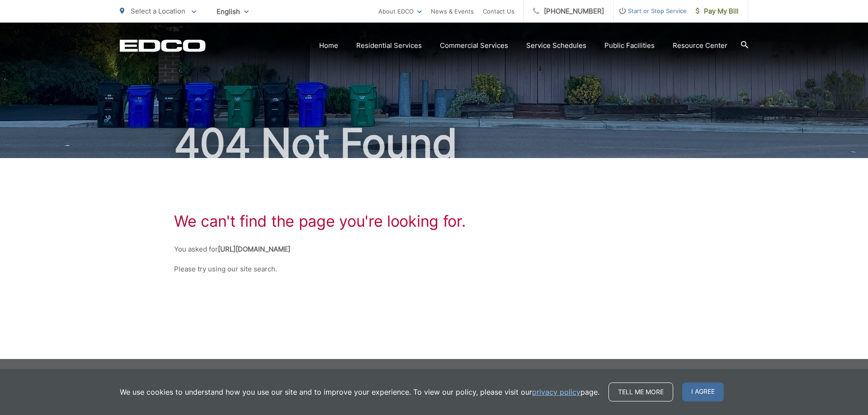 Image resolution: width=868 pixels, height=415 pixels. What do you see at coordinates (359, 392) in the screenshot?
I see `p: We use cookies to understand how you use our site and to improve your experience. To view our pol...` at bounding box center [359, 392].